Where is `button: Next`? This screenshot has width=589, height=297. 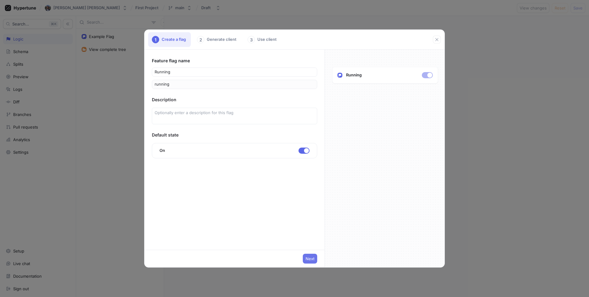
button: Next is located at coordinates (310, 258).